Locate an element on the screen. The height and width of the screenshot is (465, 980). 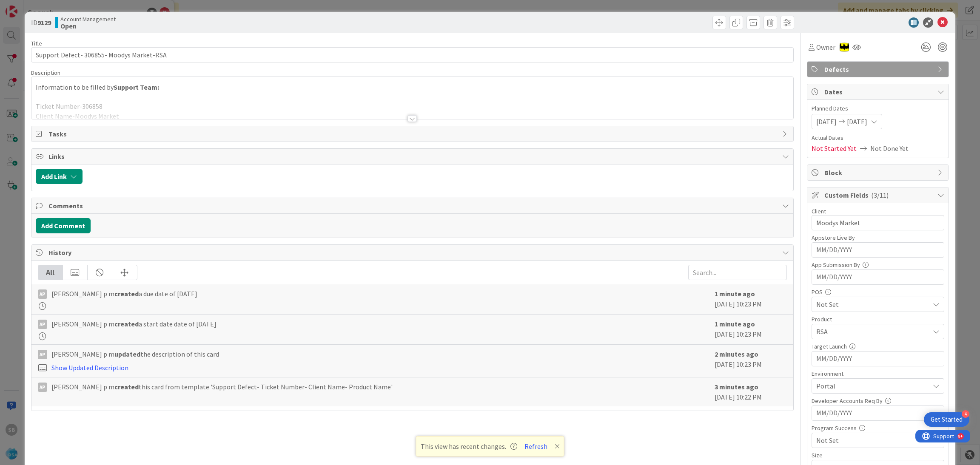
span: Custom Fields is located at coordinates (879, 195).